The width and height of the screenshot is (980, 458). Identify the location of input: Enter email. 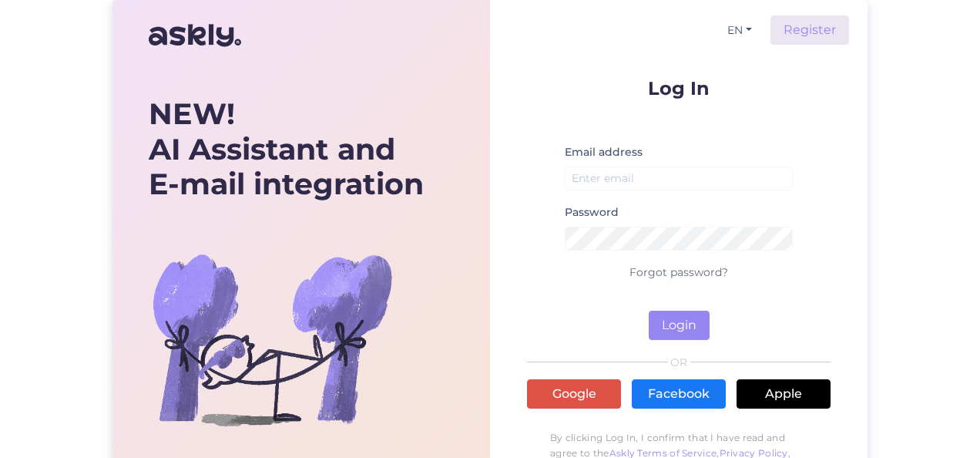
(679, 178).